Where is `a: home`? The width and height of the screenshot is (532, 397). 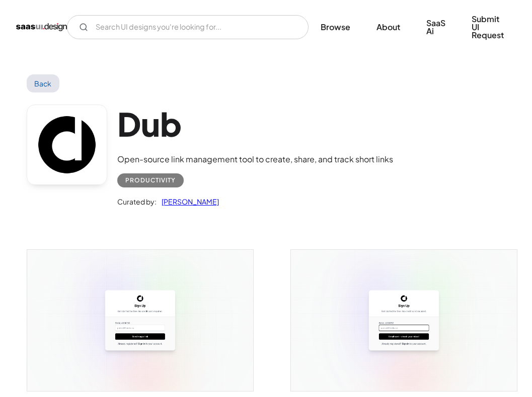 a: home is located at coordinates (41, 27).